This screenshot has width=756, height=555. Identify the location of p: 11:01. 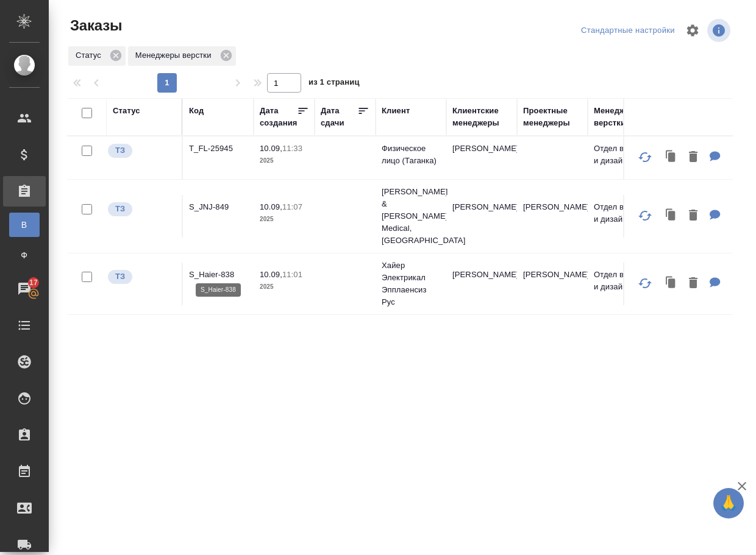
(292, 274).